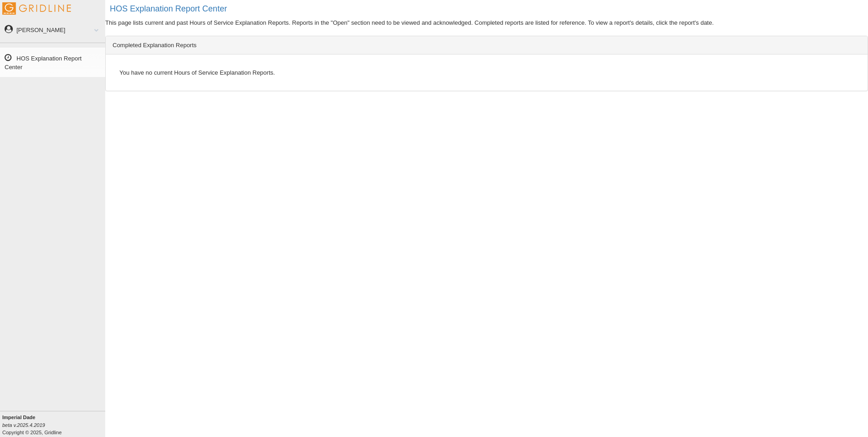 The width and height of the screenshot is (868, 437). What do you see at coordinates (489, 9) in the screenshot?
I see `h2: HOS Explanation Report Center` at bounding box center [489, 9].